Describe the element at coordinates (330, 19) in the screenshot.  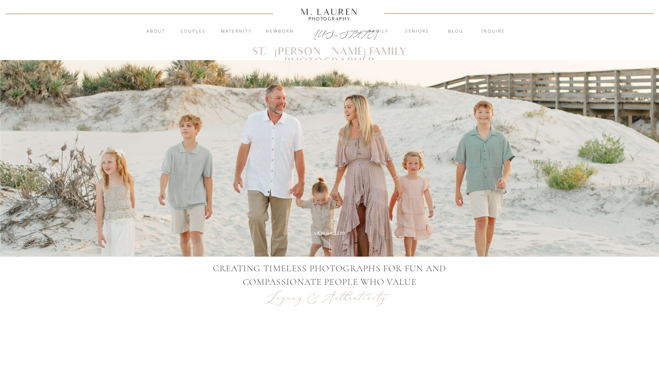
I see `div: Photography` at that location.